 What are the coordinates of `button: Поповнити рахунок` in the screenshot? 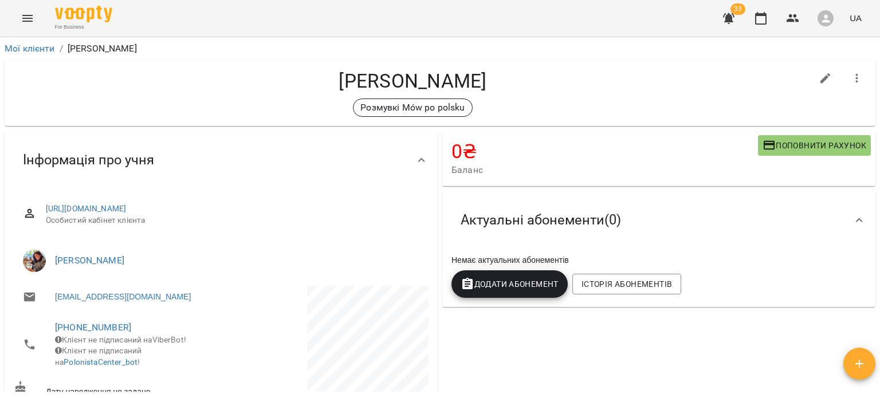 It's located at (814, 145).